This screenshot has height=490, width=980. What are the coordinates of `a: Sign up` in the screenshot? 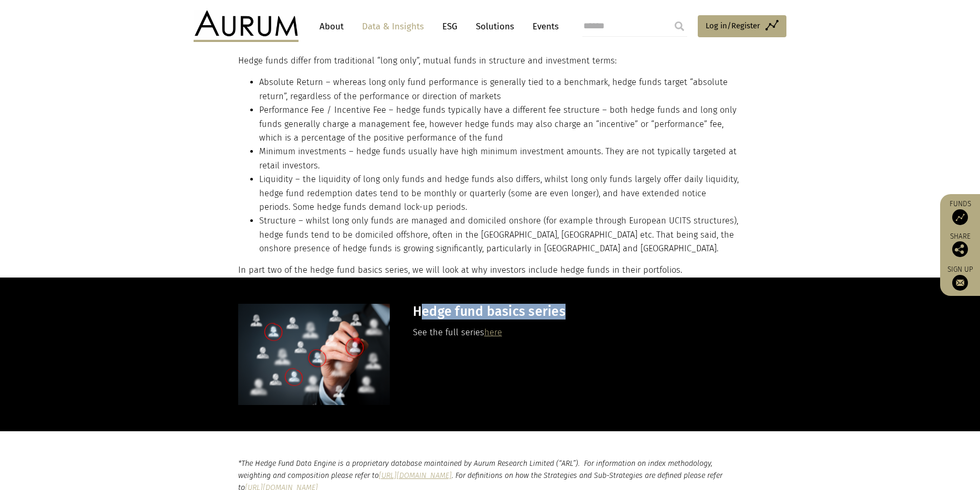 It's located at (960, 277).